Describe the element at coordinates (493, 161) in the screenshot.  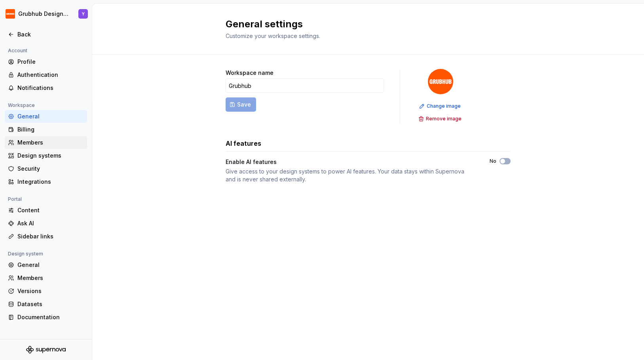
I see `label: No` at that location.